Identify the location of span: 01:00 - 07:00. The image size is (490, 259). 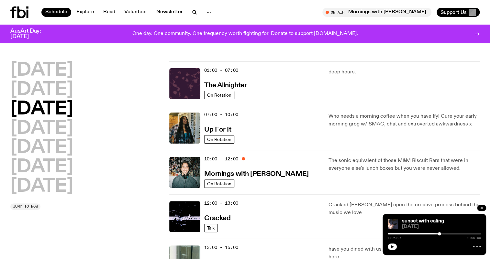
(221, 70).